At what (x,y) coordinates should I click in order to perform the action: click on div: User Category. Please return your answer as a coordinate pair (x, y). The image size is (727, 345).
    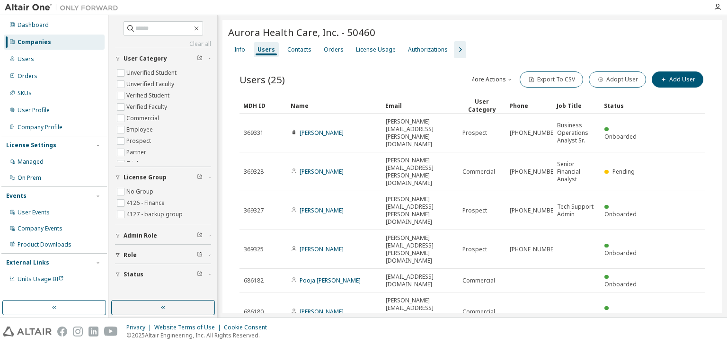
    Looking at the image, I should click on (482, 105).